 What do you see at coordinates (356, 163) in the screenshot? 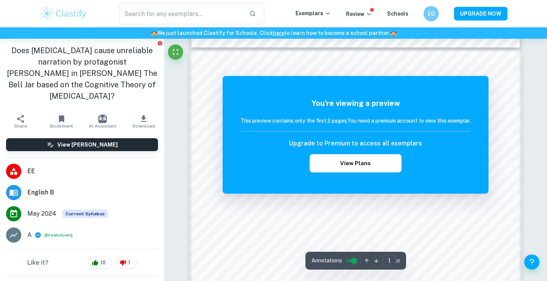
I see `button: View Plans` at bounding box center [356, 163].